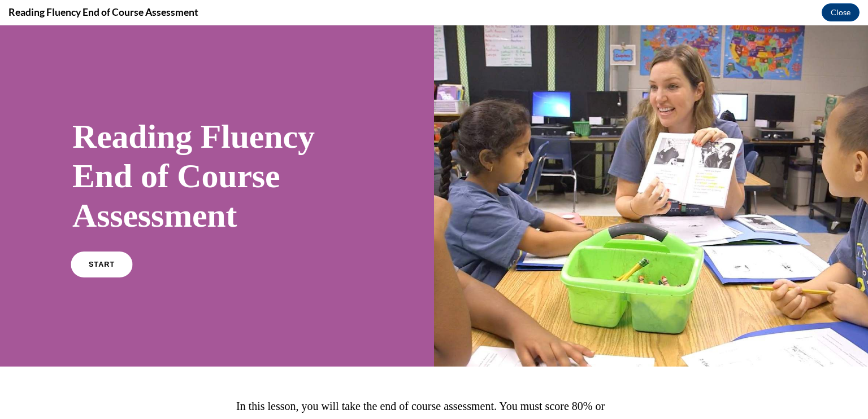 The image size is (868, 419). I want to click on h4: Reading Fluency End of Course Assessment, so click(103, 12).